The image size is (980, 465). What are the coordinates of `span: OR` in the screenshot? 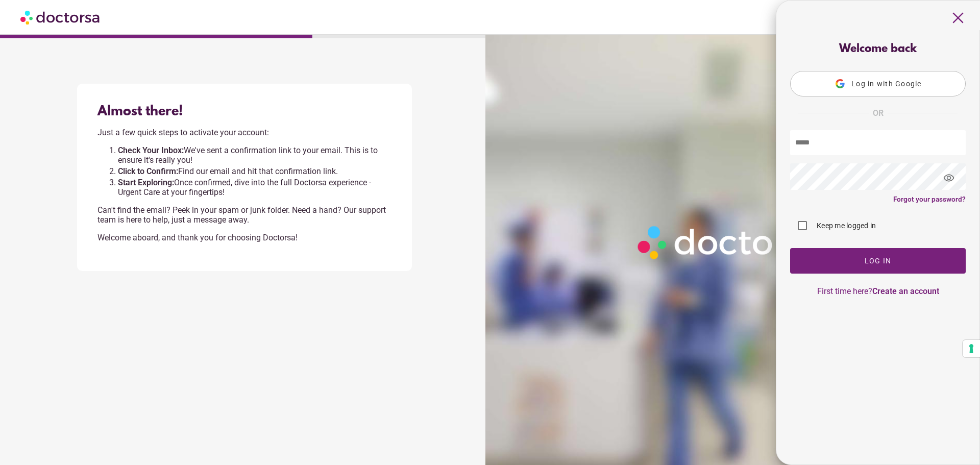 It's located at (878, 113).